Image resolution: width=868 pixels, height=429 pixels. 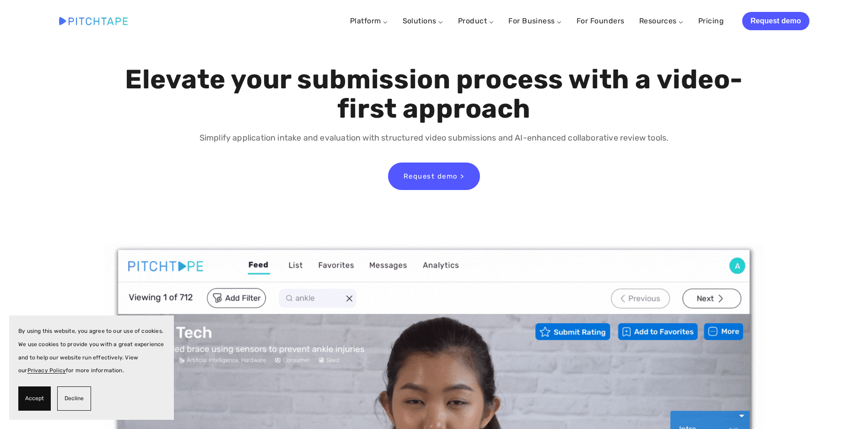 What do you see at coordinates (600, 21) in the screenshot?
I see `a: For Founders` at bounding box center [600, 21].